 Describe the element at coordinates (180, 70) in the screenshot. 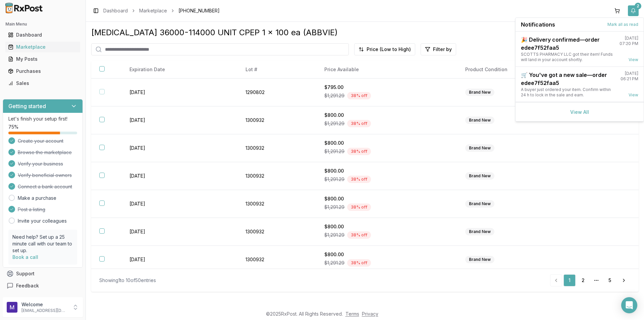

I see `th: Expiration Date` at that location.